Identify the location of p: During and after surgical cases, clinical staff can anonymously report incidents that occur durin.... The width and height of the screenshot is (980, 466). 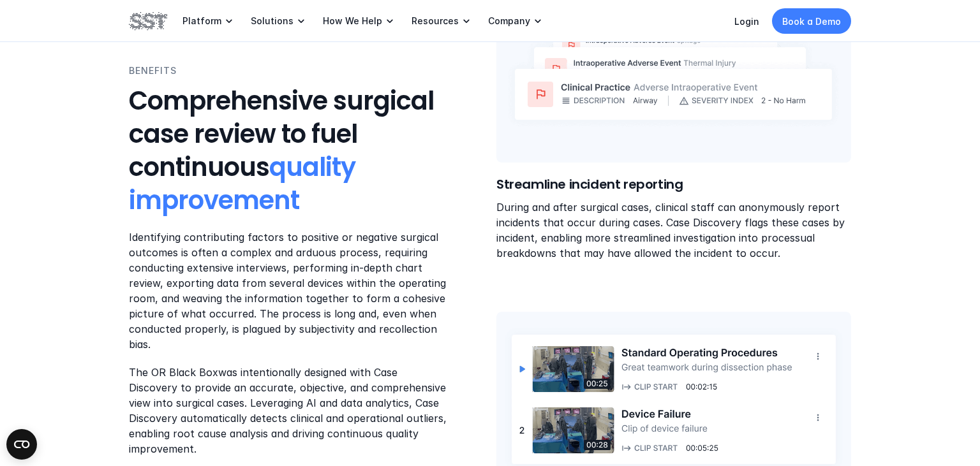
(673, 231).